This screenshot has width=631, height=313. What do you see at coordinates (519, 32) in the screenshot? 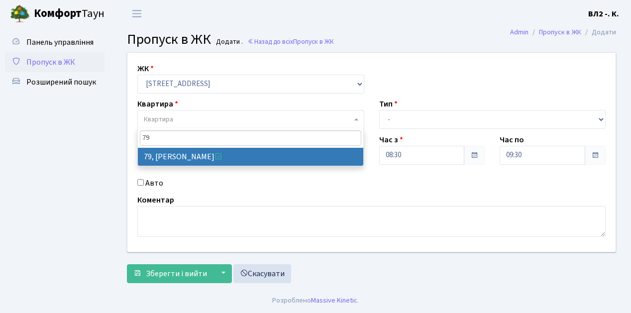
I see `a: Admin` at bounding box center [519, 32].